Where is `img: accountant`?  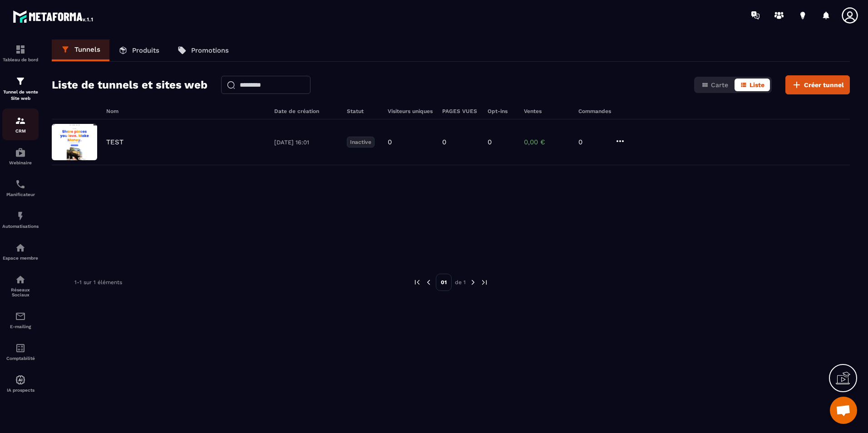
img: accountant is located at coordinates (21, 349).